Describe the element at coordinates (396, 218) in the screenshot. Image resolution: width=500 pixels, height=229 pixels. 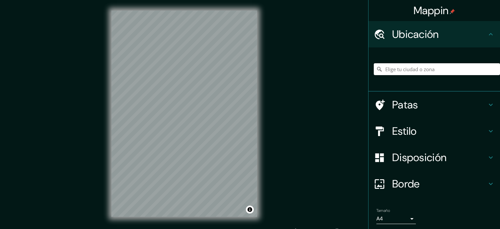
I see `div: A4` at that location.